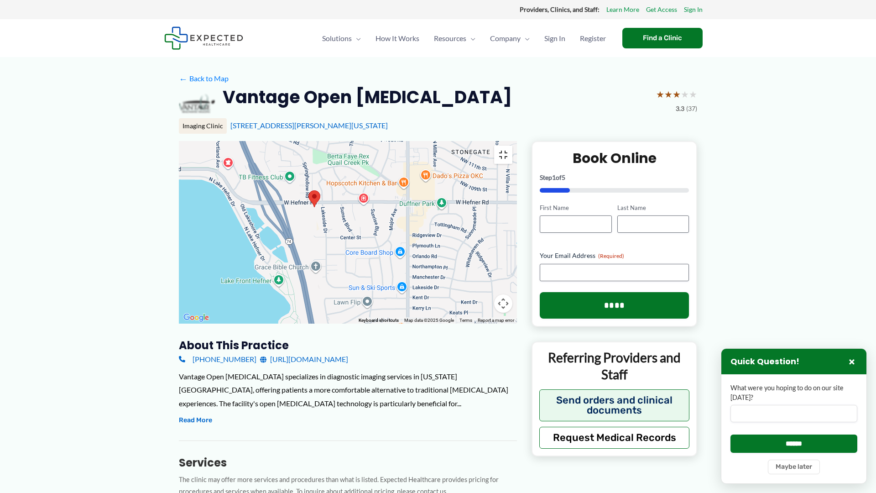 This screenshot has width=876, height=493. Describe the element at coordinates (614, 177) in the screenshot. I see `p: Step of` at that location.